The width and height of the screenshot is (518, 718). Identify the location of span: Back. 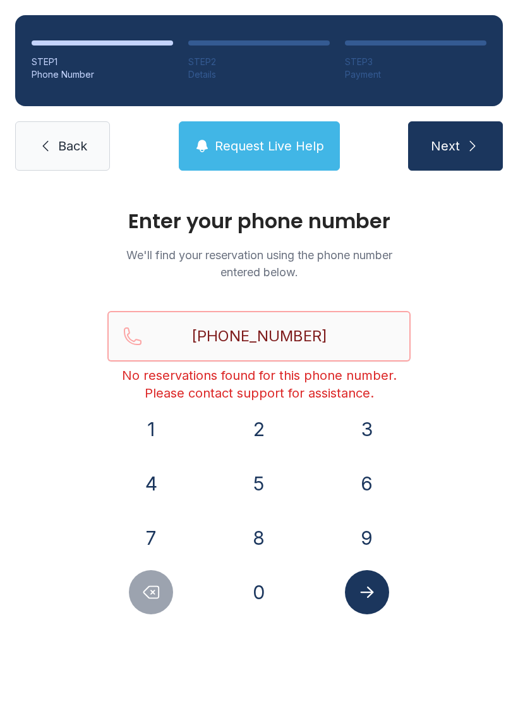
(73, 146).